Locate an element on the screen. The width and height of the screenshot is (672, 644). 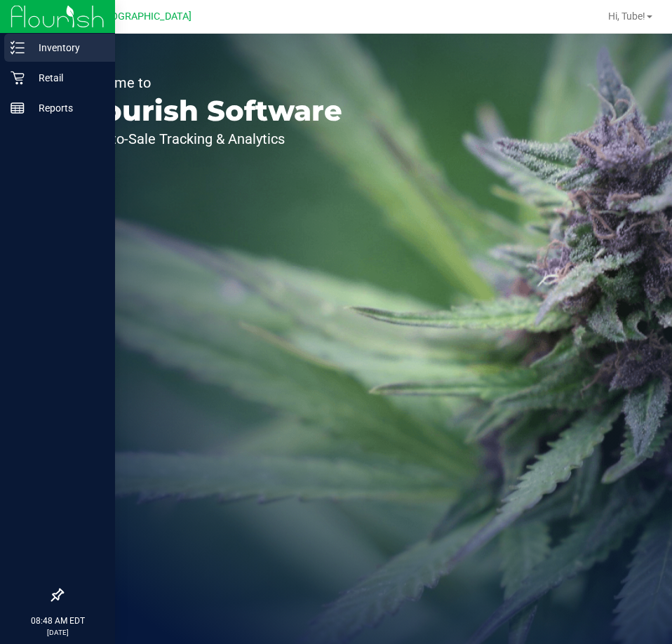
p: Retail is located at coordinates (67, 78).